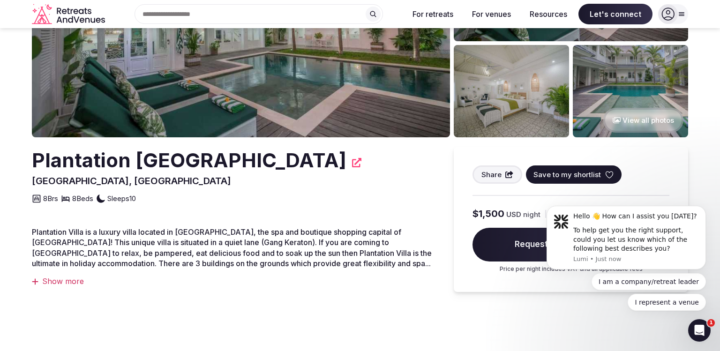 Image resolution: width=720 pixels, height=351 pixels. I want to click on svg: Retreats and Venues company logo, so click(69, 14).